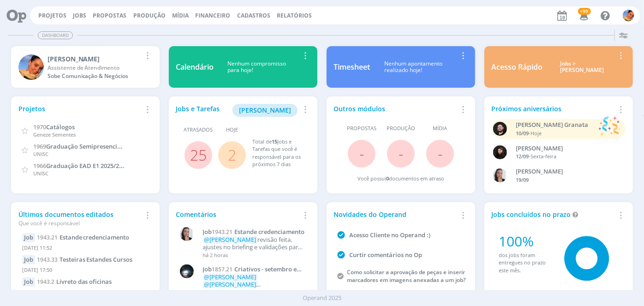 Image resolution: width=644 pixels, height=306 pixels. I want to click on a: Curtir comentários no Op, so click(386, 255).